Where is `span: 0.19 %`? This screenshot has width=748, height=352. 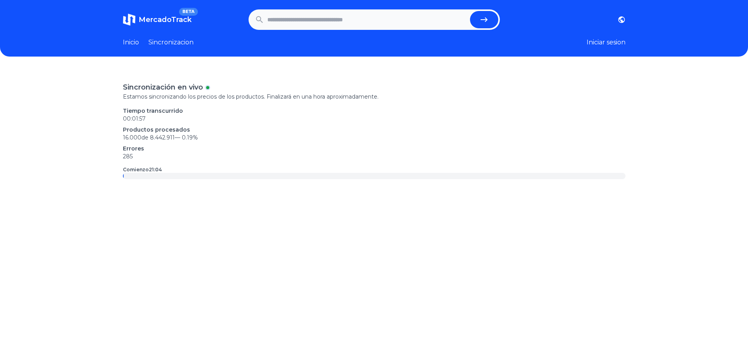
span: 0.19 % is located at coordinates (190, 137).